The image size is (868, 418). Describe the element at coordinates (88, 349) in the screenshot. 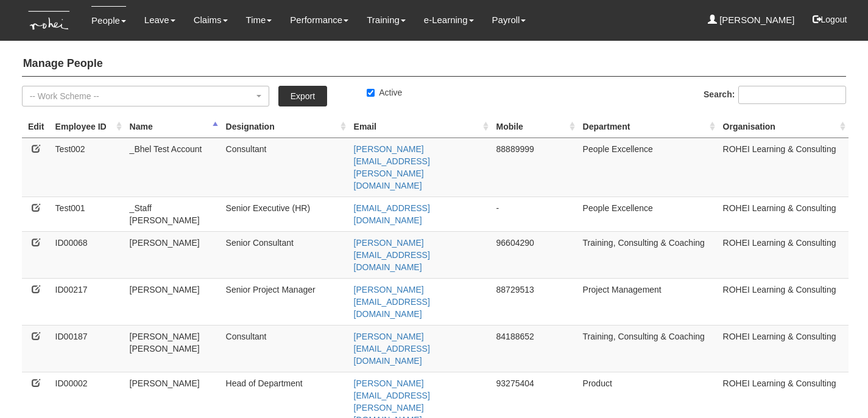

I see `td: ID00187` at that location.